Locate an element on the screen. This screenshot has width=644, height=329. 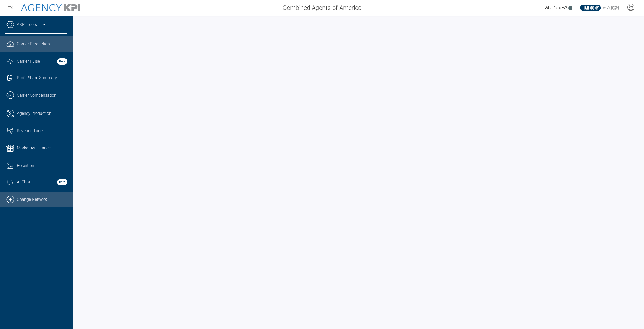
span: Market Assistance is located at coordinates (33, 148).